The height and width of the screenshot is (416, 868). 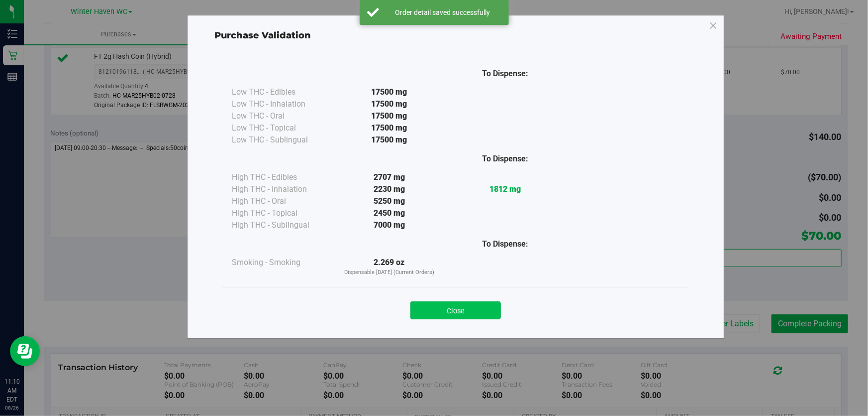 What do you see at coordinates (282, 262) in the screenshot?
I see `div: Smoking - Smoking` at bounding box center [282, 262].